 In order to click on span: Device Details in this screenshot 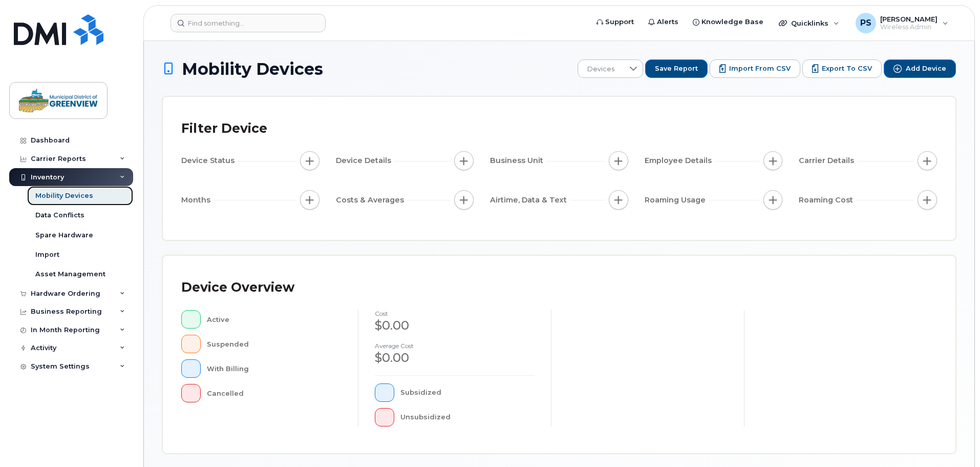, I will do `click(365, 160)`.